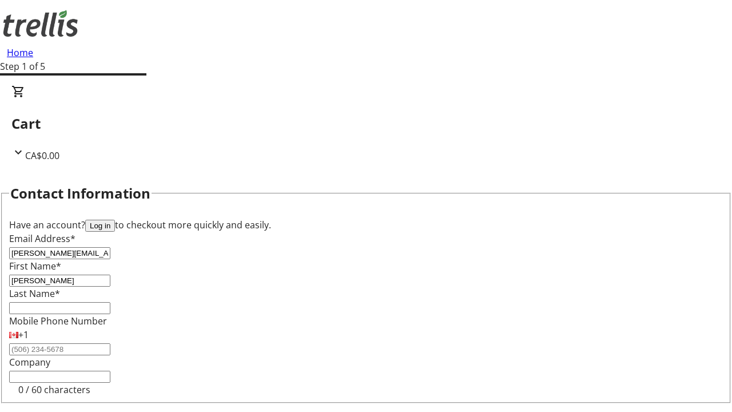 The width and height of the screenshot is (732, 412). I want to click on div: Have an account? to checkout more quickly and easily., so click(366, 225).